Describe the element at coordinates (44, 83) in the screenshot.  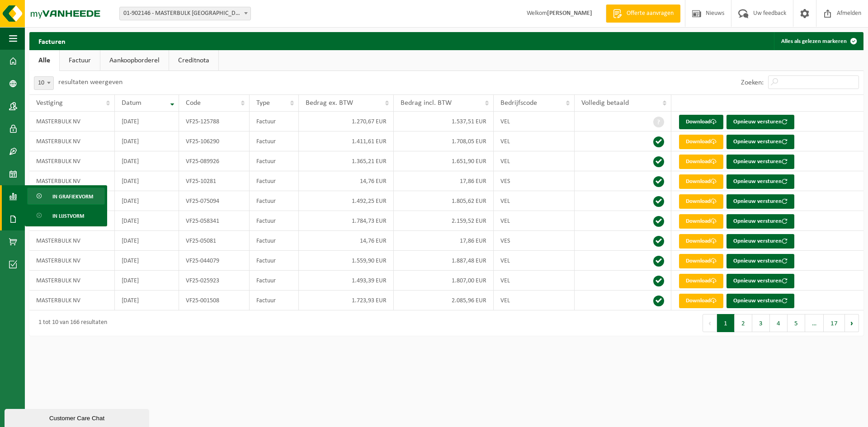
I see `span: 10` at that location.